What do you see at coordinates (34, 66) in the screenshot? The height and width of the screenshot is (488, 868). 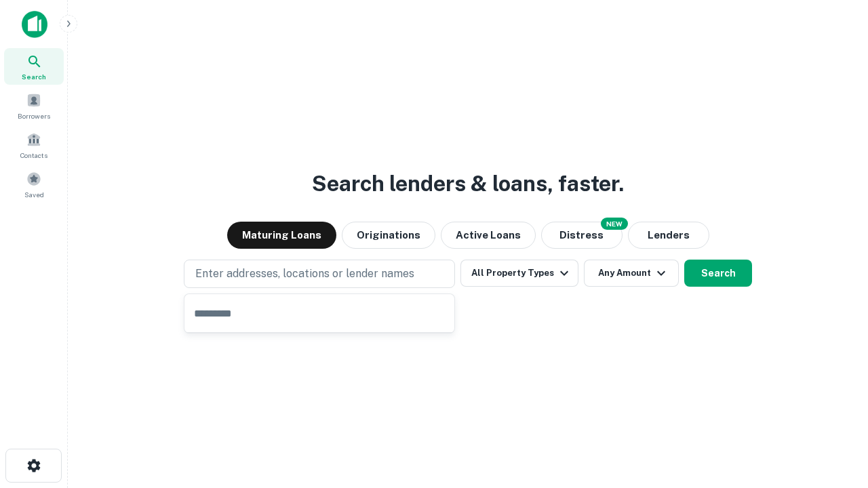 I see `a: Search` at bounding box center [34, 66].